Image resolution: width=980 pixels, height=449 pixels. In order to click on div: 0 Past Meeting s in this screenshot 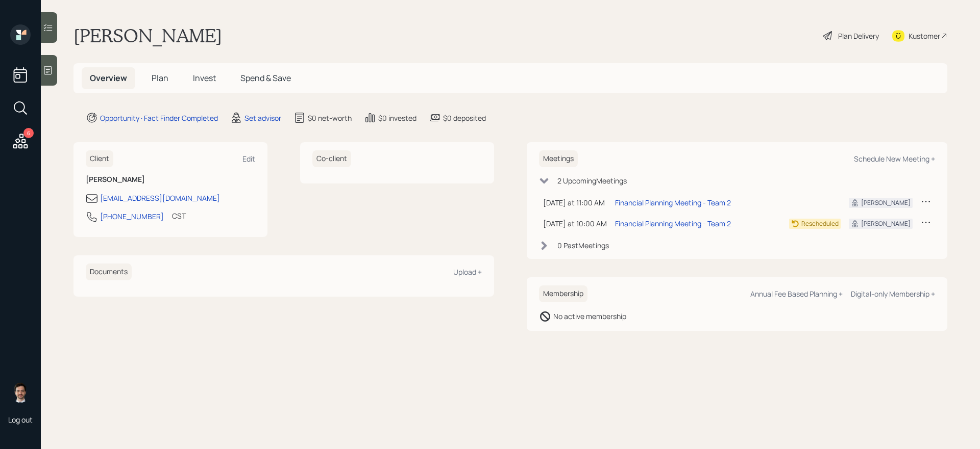, I will do `click(583, 246)`.